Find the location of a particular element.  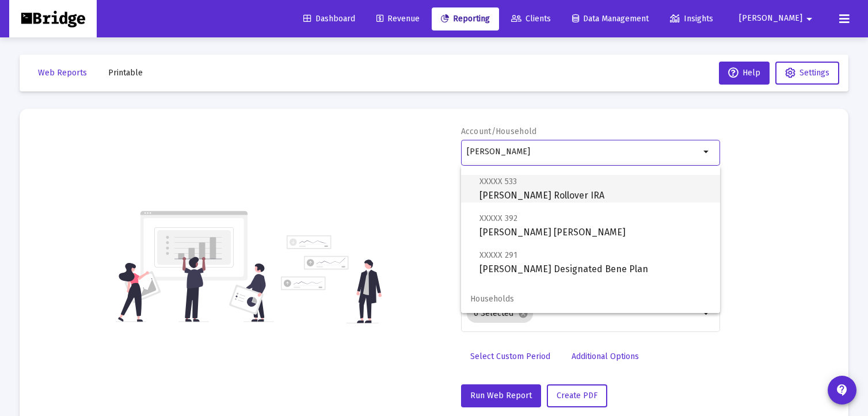

span: Printable is located at coordinates (126, 72).